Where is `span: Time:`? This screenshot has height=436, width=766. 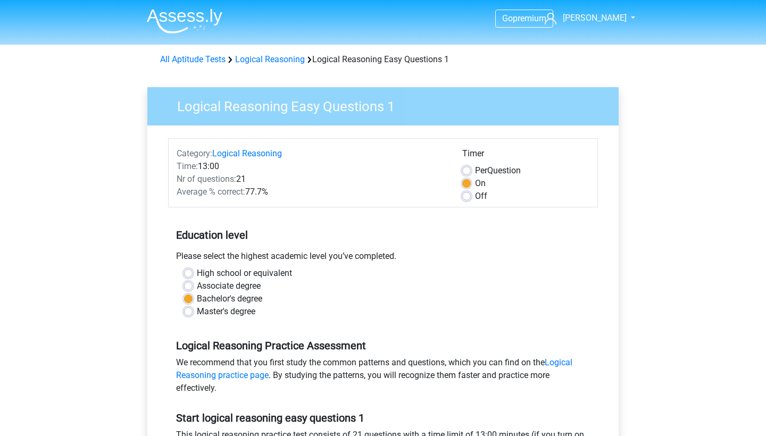 span: Time: is located at coordinates (187, 166).